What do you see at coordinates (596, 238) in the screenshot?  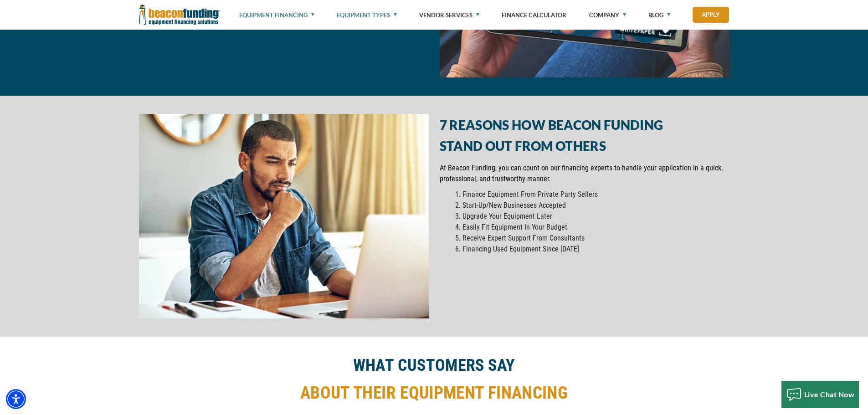 I see `li: Receive Expert Support From Consultants` at bounding box center [596, 238].